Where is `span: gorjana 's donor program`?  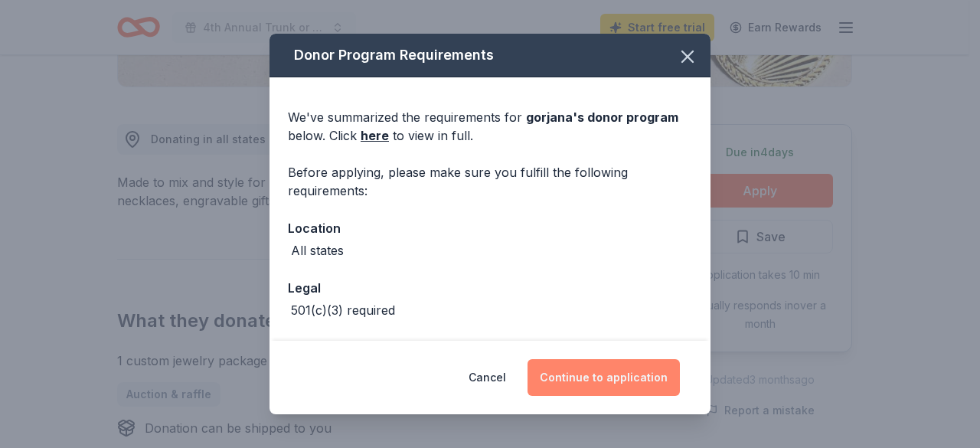 span: gorjana 's donor program is located at coordinates (602, 117).